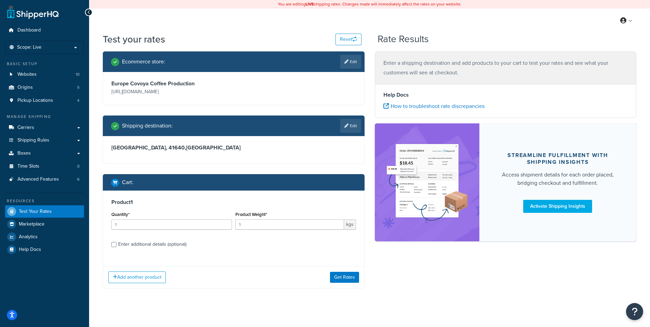 The width and height of the screenshot is (650, 327). Describe the element at coordinates (45, 249) in the screenshot. I see `li: Help Docs` at that location.